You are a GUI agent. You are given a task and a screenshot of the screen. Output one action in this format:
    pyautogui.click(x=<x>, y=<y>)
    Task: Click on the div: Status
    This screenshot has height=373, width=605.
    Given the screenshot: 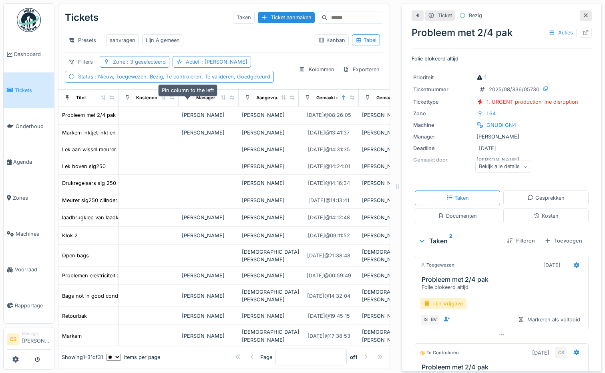 What is the action you would take?
    pyautogui.click(x=174, y=77)
    